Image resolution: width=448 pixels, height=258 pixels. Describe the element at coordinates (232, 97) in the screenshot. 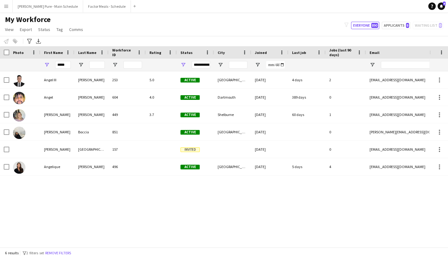

I see `div: Dartmouth` at that location.